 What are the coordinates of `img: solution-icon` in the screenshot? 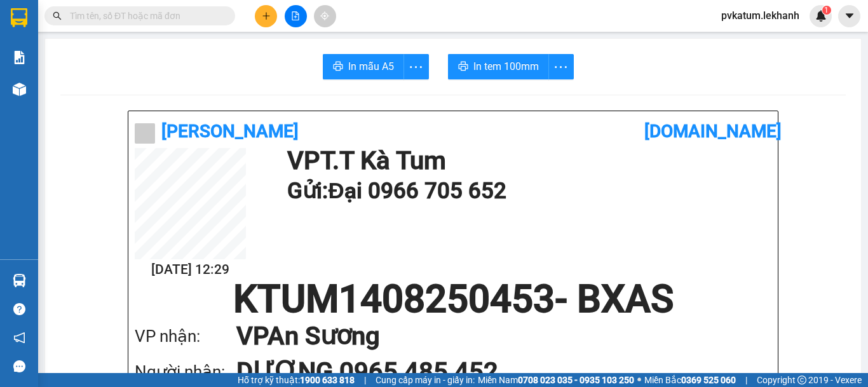 It's located at (19, 57).